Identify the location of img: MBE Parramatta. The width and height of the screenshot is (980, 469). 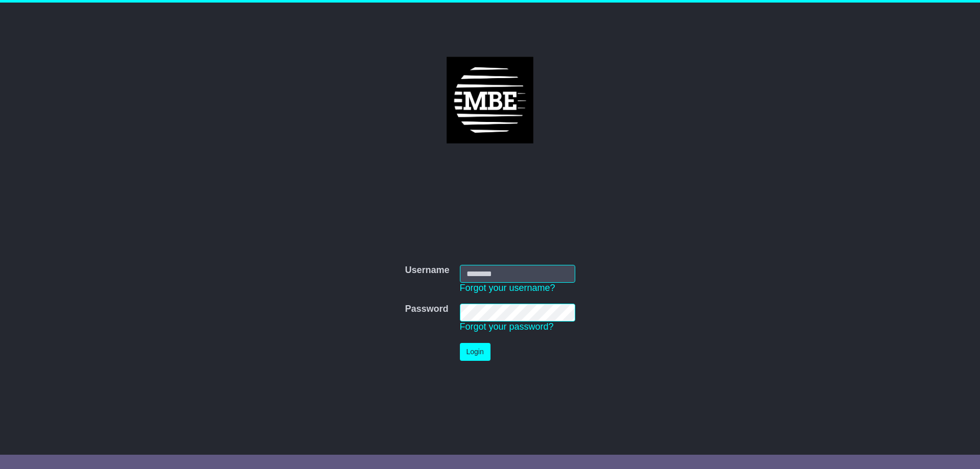
(490, 100).